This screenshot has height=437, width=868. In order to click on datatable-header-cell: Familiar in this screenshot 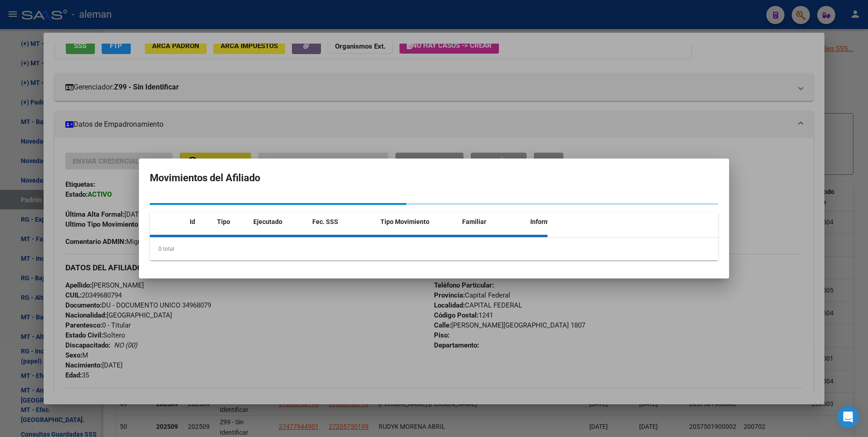, I will do `click(493, 222)`.